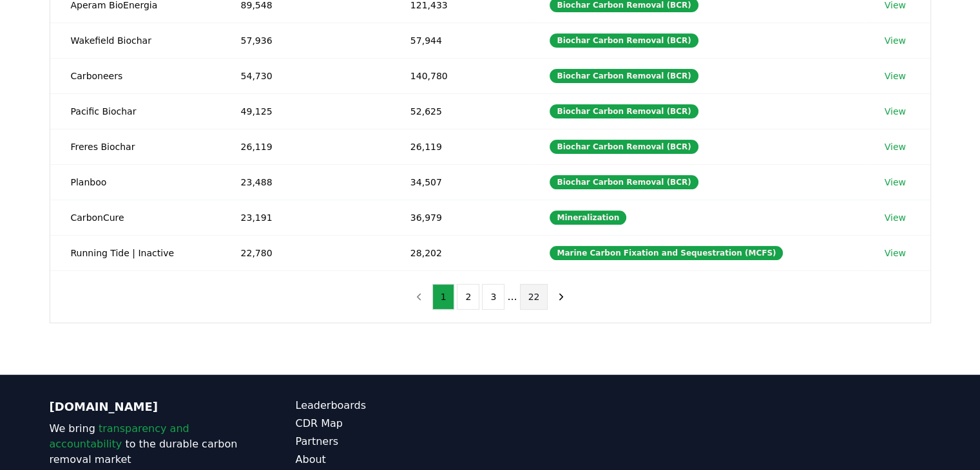  Describe the element at coordinates (135, 252) in the screenshot. I see `td: Running Tide | Inactive` at that location.